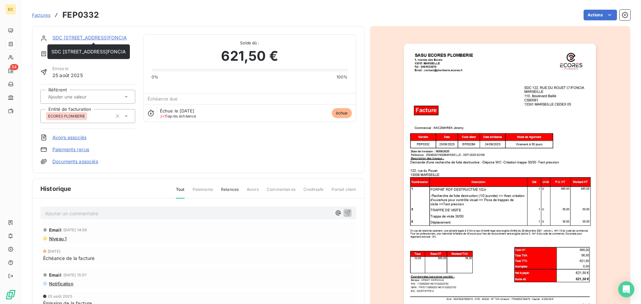 This screenshot has width=641, height=304. What do you see at coordinates (11, 295) in the screenshot?
I see `img: Logo LeanPay` at bounding box center [11, 295].